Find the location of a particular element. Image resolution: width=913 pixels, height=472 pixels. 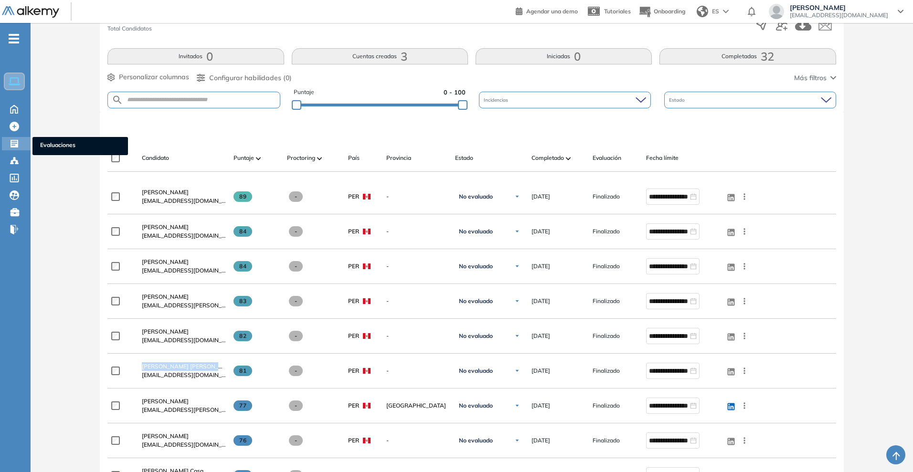

span: Personalizar columnas is located at coordinates (154, 77).